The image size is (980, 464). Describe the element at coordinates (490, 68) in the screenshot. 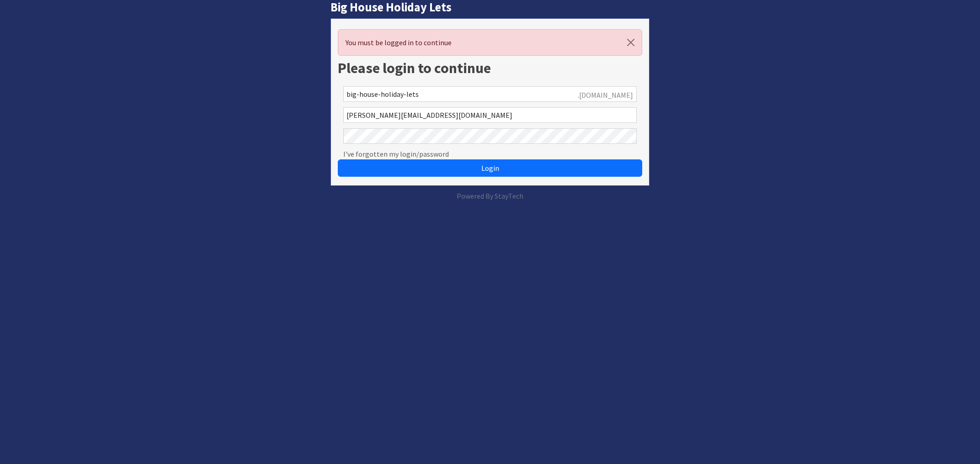

I see `h1: Please login to continue` at that location.